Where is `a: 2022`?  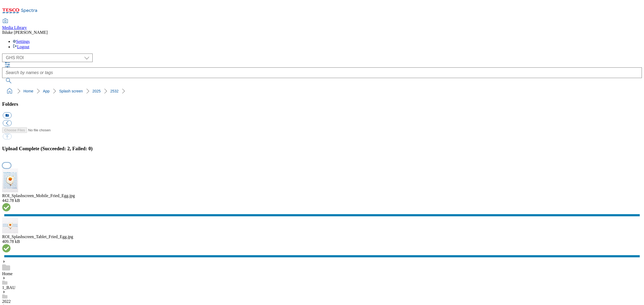 a: 2022 is located at coordinates (6, 301).